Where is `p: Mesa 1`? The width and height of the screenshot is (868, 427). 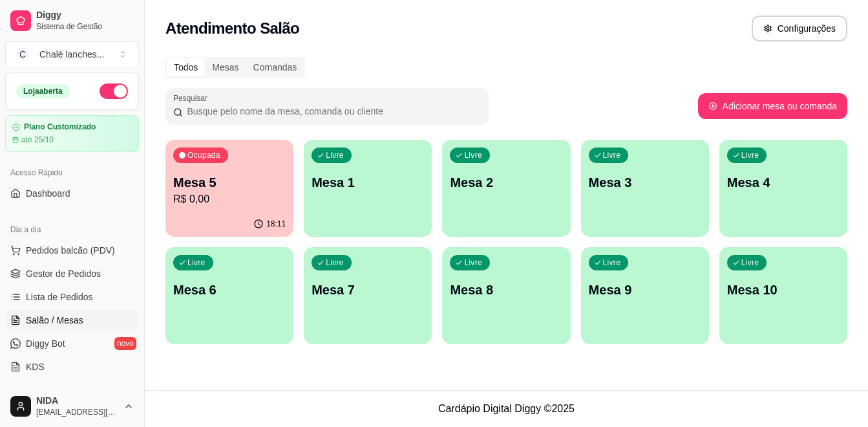
p: Mesa 1 is located at coordinates (368, 183).